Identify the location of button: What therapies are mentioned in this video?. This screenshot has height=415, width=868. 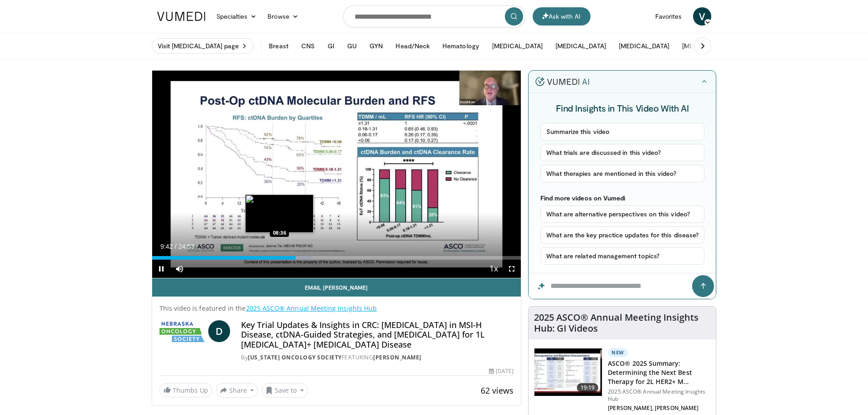
(623, 174).